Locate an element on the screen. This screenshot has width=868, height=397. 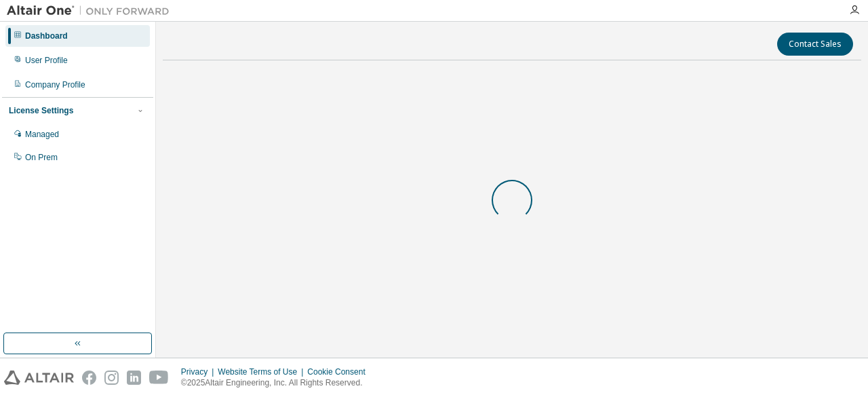
div: Company Profile is located at coordinates (55, 85).